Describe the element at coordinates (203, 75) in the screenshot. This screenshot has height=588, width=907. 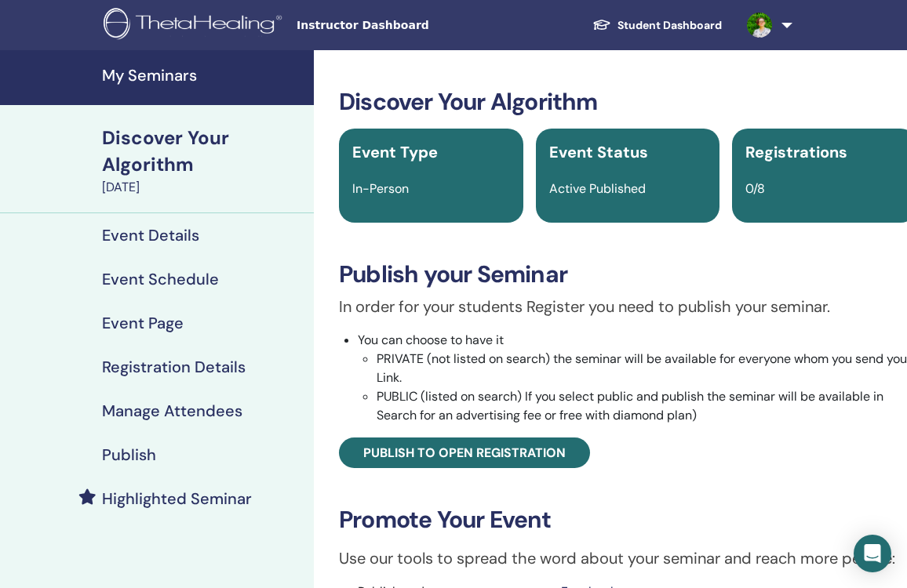
I see `h4: My Seminars` at that location.